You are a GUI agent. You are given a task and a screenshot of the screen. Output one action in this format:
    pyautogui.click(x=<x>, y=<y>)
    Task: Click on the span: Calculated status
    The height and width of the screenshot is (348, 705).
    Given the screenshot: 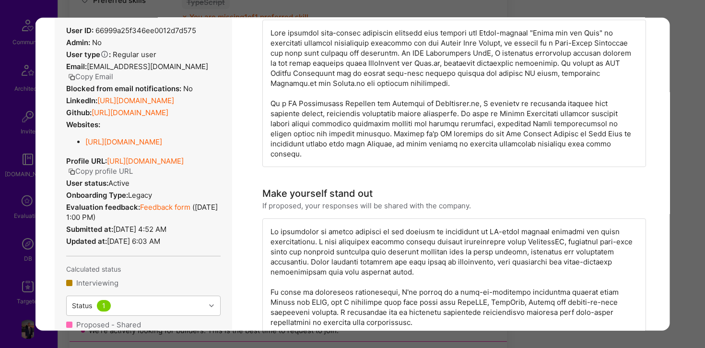 What is the action you would take?
    pyautogui.click(x=94, y=268)
    